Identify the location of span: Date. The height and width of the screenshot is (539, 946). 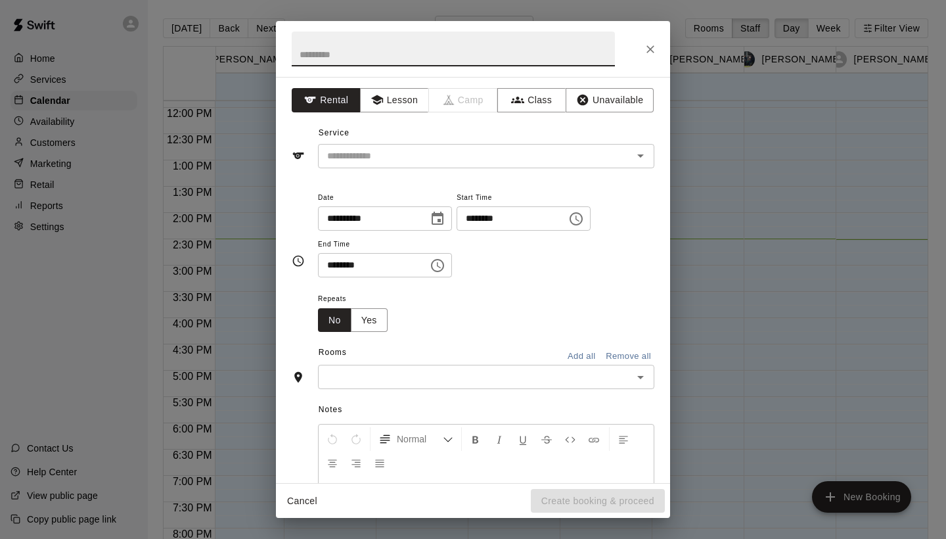
(385, 198).